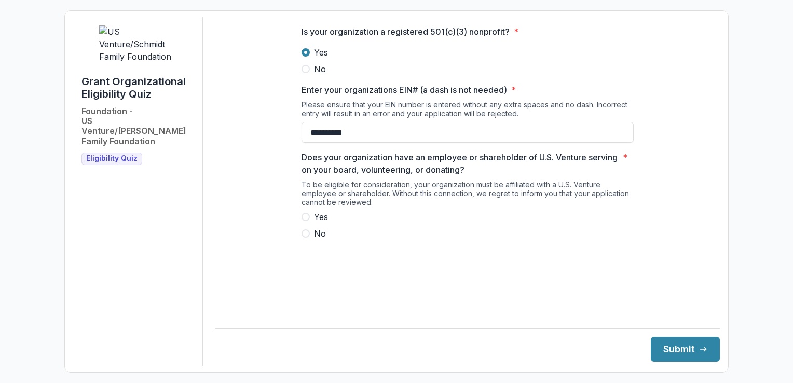 The height and width of the screenshot is (383, 793). I want to click on button: Submit, so click(685, 349).